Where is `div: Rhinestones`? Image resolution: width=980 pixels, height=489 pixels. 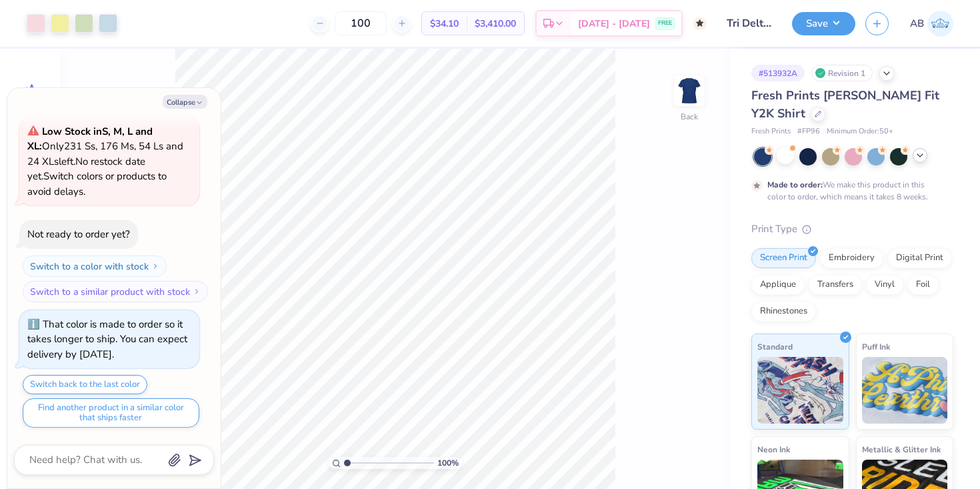 div: Rhinestones is located at coordinates (783, 312).